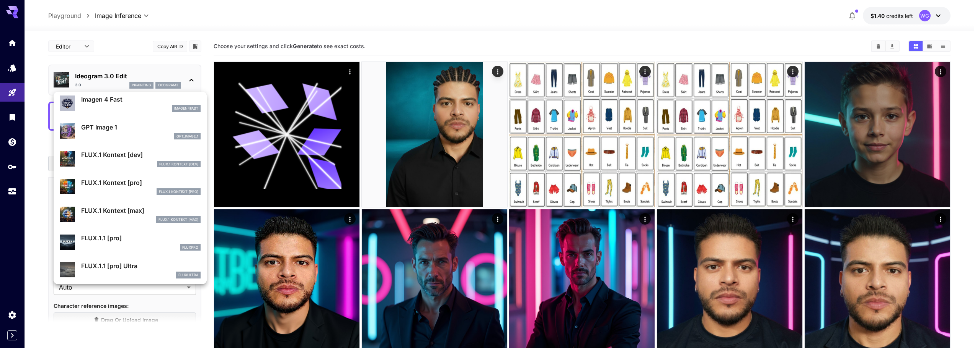  Describe the element at coordinates (141, 99) in the screenshot. I see `p: Imagen 4 Fast` at that location.